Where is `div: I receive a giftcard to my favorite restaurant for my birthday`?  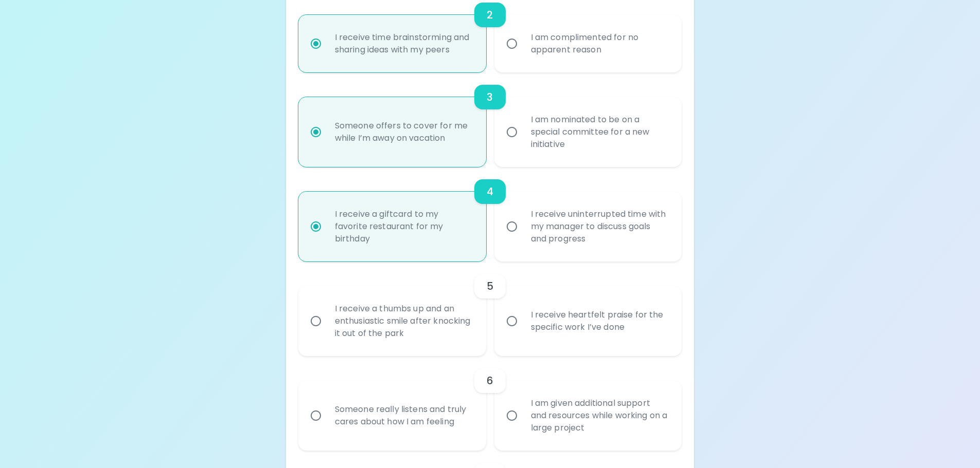
div: I receive a giftcard to my favorite restaurant for my birthday is located at coordinates (403, 227).